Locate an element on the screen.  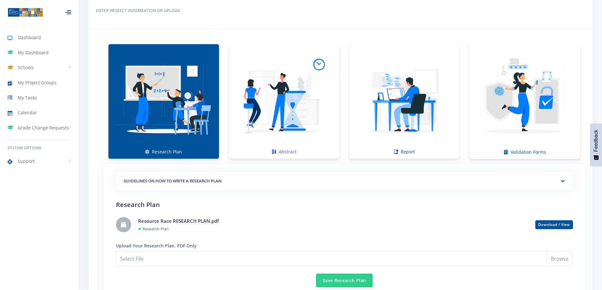
a: Research Plan is located at coordinates (164, 101).